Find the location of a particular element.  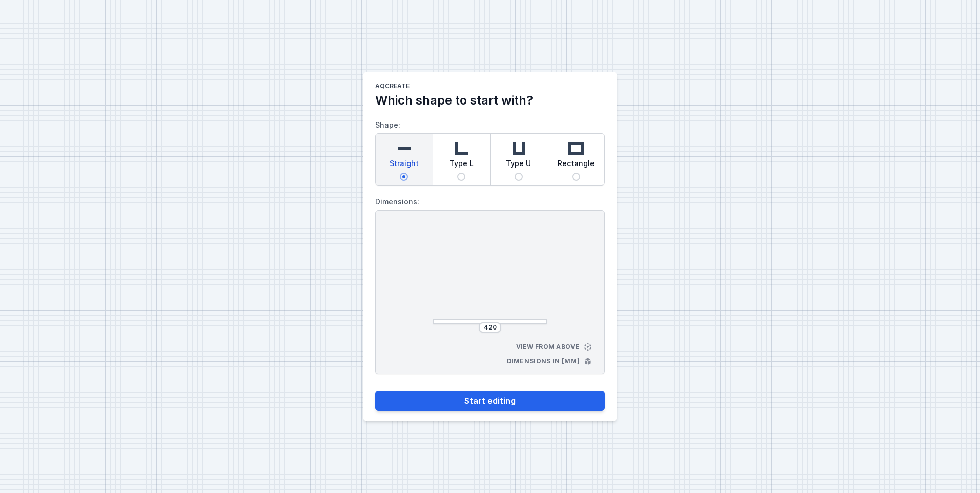

button: Start editing is located at coordinates (490, 401).